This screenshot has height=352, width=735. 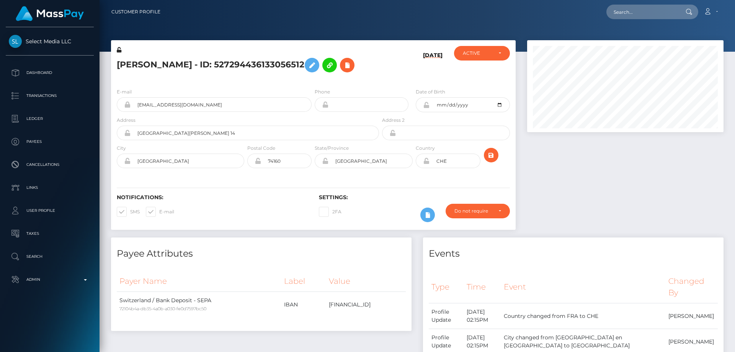 What do you see at coordinates (15, 41) in the screenshot?
I see `img: Select Media LLC` at bounding box center [15, 41].